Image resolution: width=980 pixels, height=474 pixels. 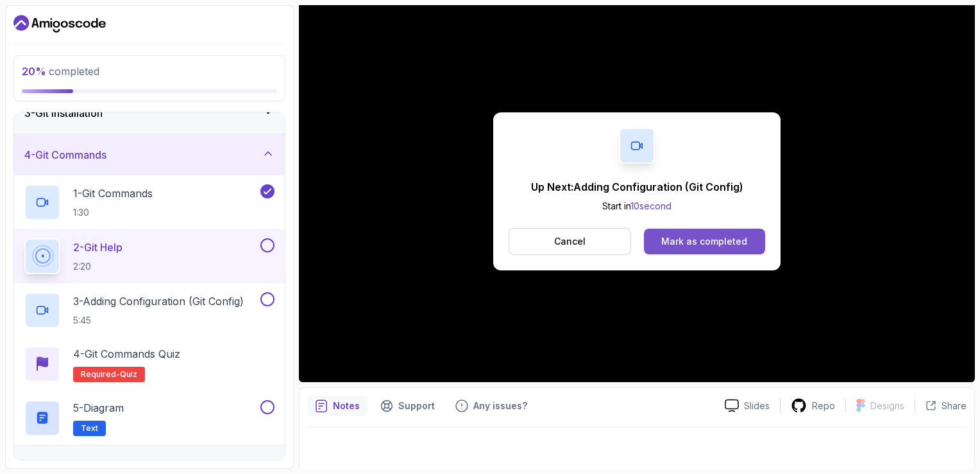 What do you see at coordinates (98, 407) in the screenshot?
I see `p: 5 - Diagram` at bounding box center [98, 407].